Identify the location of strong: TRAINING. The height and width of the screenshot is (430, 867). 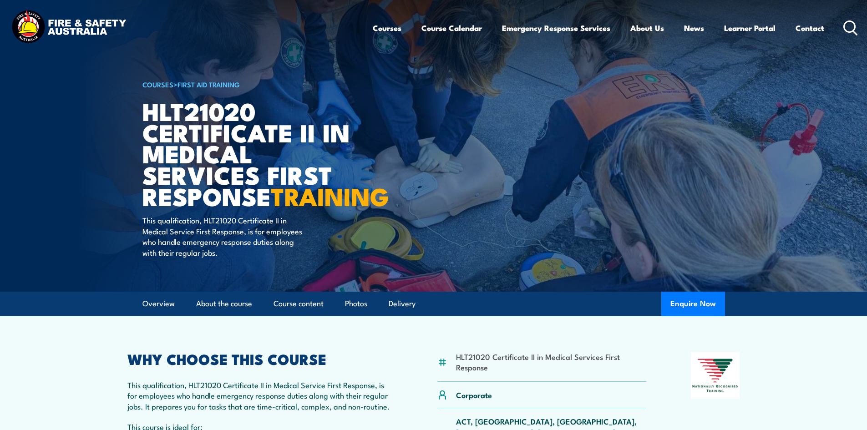
(330, 195).